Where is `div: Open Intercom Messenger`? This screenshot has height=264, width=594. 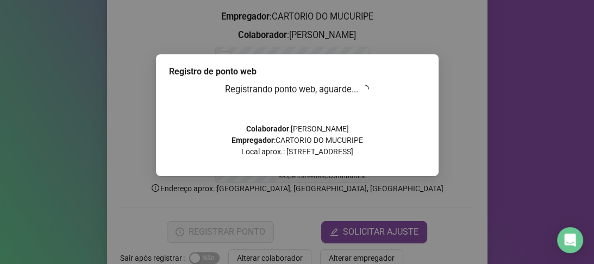
div: Open Intercom Messenger is located at coordinates (570, 240).